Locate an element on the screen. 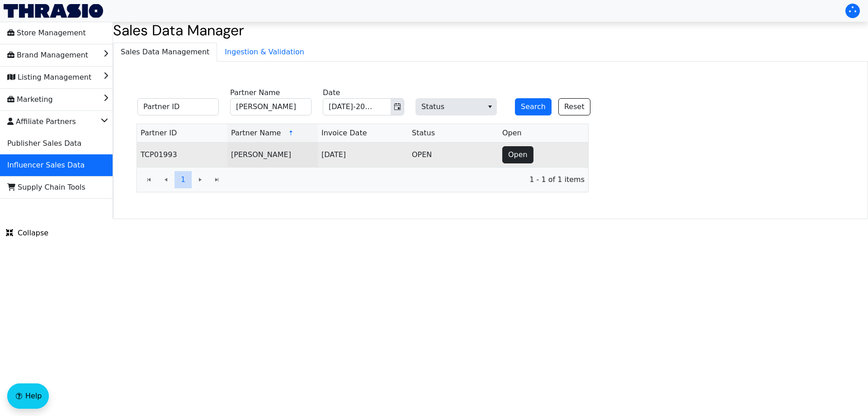 This screenshot has height=416, width=868. span: Brand Management is located at coordinates (48, 55).